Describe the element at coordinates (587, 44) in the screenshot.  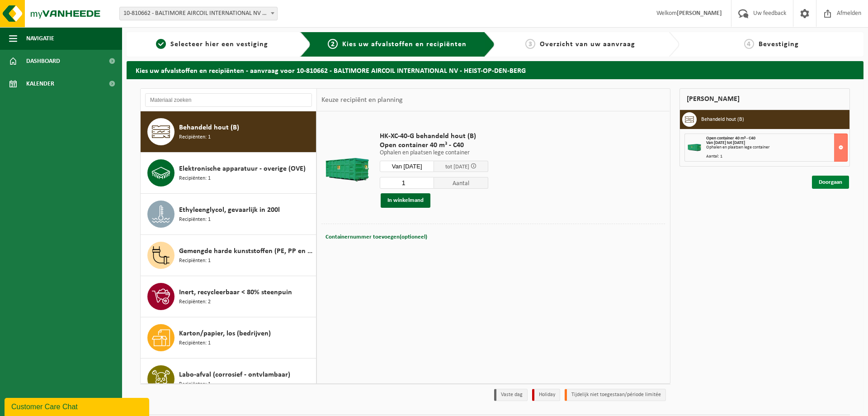
I see `span: Overzicht van uw aanvraag` at that location.